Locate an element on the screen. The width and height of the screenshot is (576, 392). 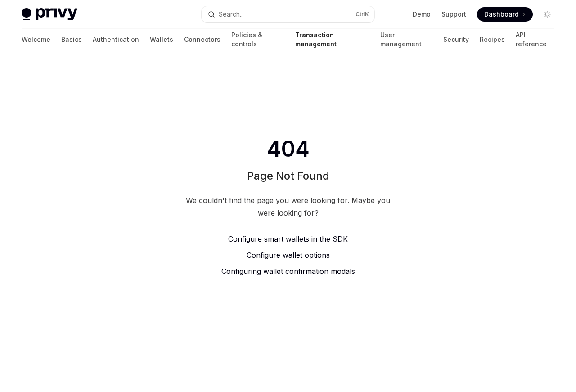
a: User management is located at coordinates (406, 40).